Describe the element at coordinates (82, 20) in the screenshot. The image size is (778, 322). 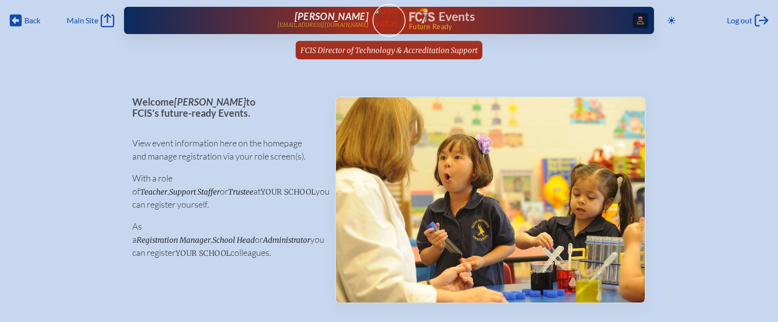
I see `span: Main Site` at that location.